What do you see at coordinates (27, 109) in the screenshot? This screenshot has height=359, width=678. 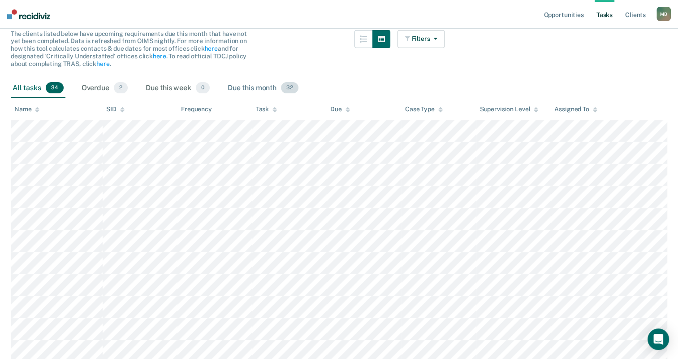 I see `div: Name` at bounding box center [27, 109].